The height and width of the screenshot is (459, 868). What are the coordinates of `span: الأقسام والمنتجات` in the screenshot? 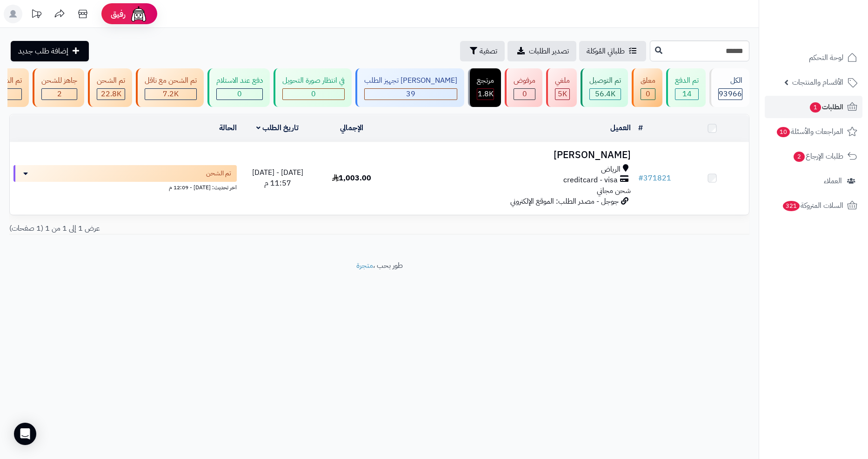 It's located at (818, 83).